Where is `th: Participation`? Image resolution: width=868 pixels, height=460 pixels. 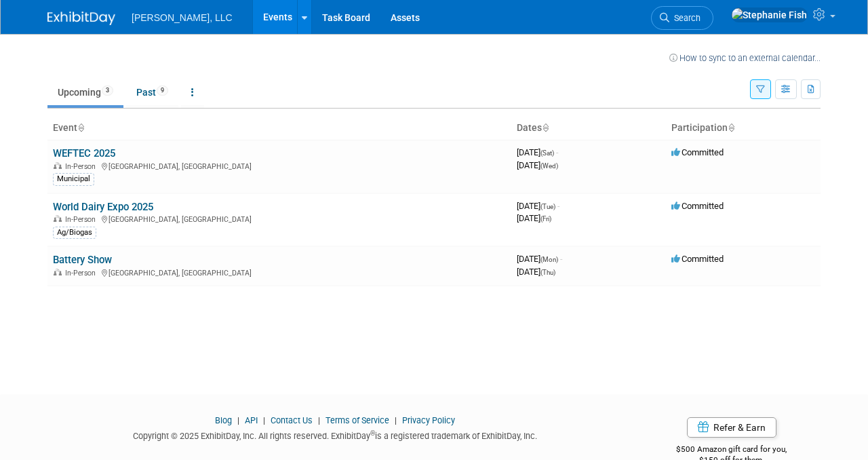 th: Participation is located at coordinates (743, 128).